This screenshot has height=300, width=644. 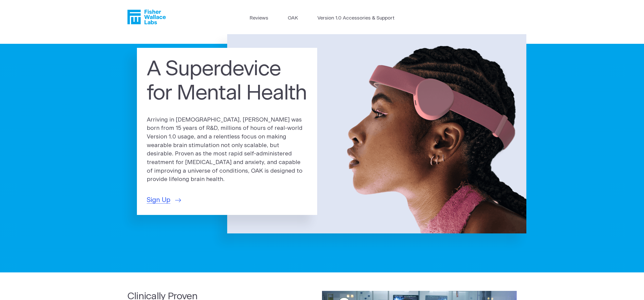 I want to click on a: OAK, so click(x=293, y=18).